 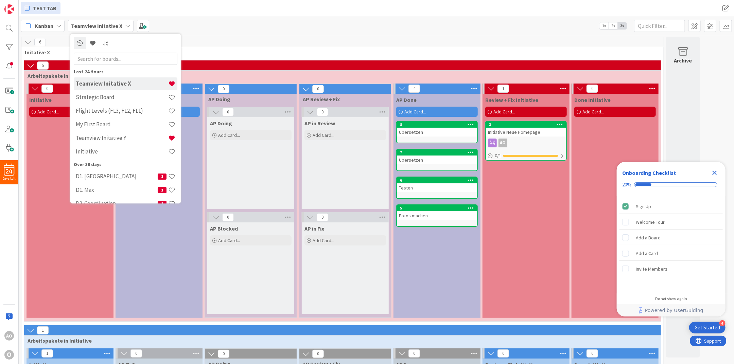 I want to click on div: Over 30 days, so click(x=125, y=165).